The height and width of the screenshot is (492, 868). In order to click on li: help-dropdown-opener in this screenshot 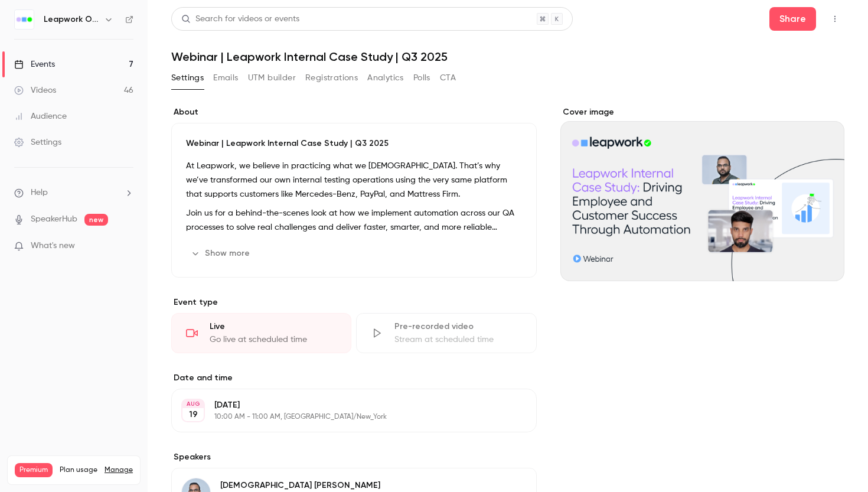, I will do `click(74, 193)`.